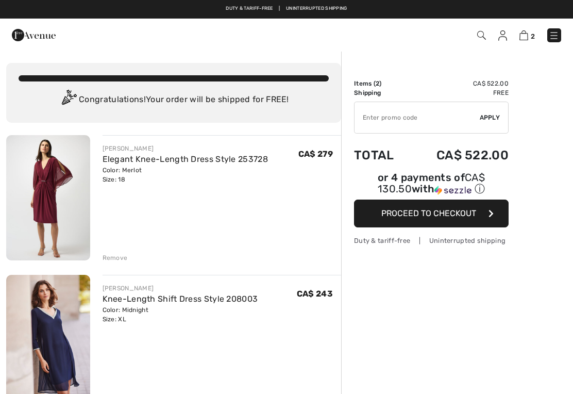 The height and width of the screenshot is (394, 573). Describe the element at coordinates (33, 35) in the screenshot. I see `img: 1ère Avenue` at that location.